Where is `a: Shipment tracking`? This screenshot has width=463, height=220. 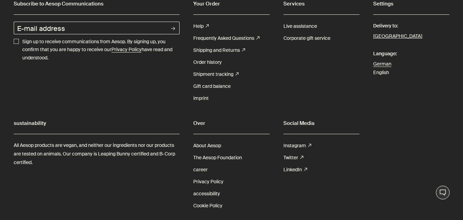
a: Shipment tracking is located at coordinates (216, 74).